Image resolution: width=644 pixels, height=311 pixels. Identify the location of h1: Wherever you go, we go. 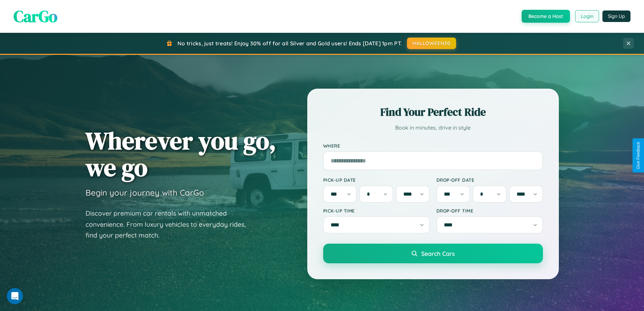
(181, 154).